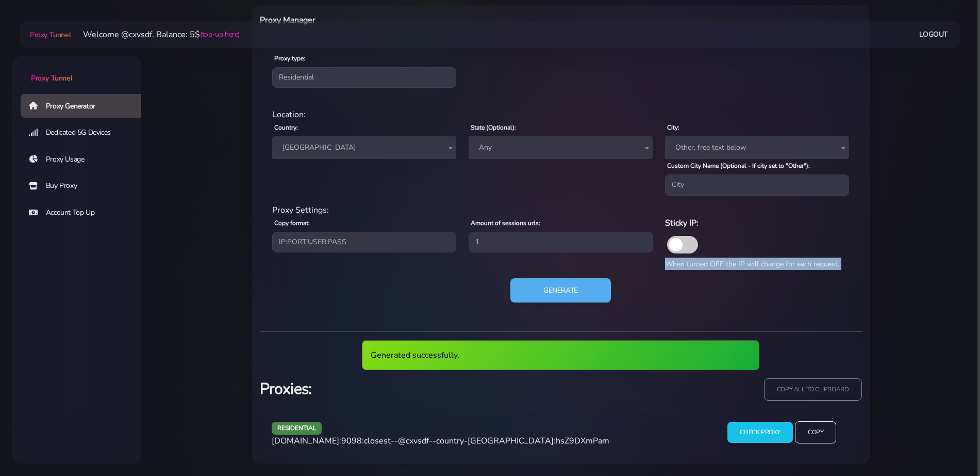  Describe the element at coordinates (561, 355) in the screenshot. I see `div: Generated successfully.` at that location.